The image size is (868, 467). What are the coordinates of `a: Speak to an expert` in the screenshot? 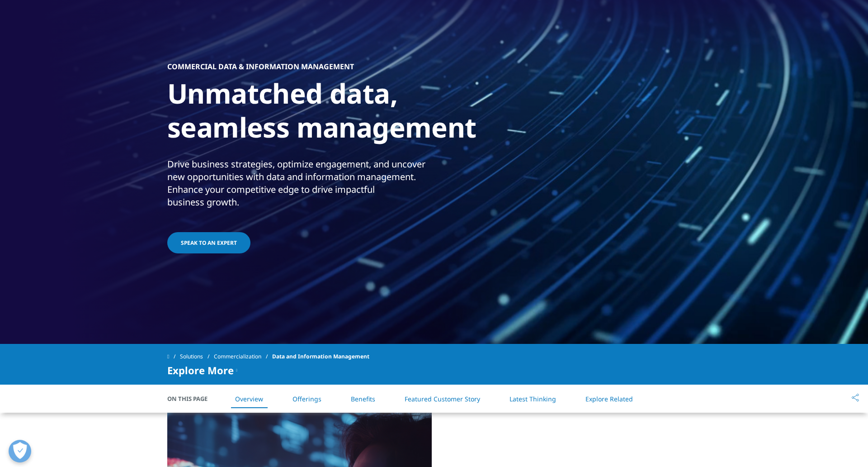 It's located at (209, 242).